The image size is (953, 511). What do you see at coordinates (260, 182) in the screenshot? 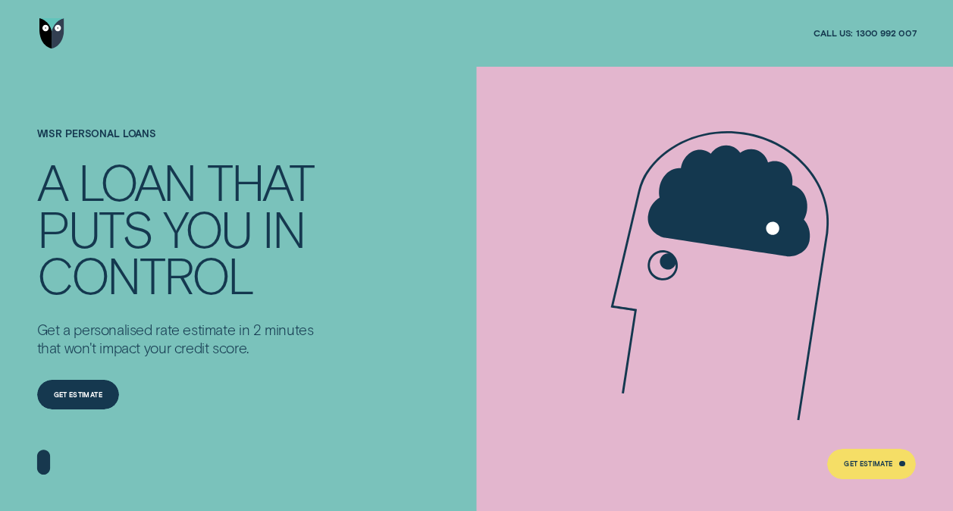
I see `div: THAT` at bounding box center [260, 182].